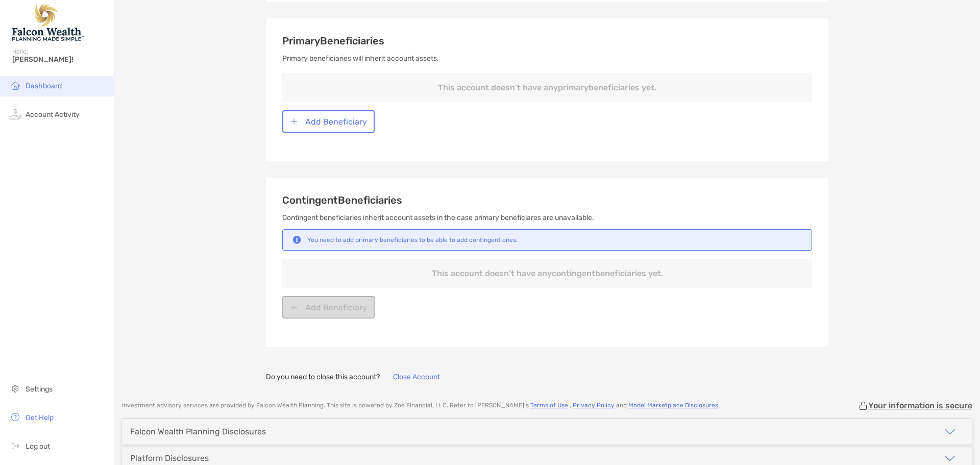 This screenshot has height=465, width=980. Describe the element at coordinates (920, 405) in the screenshot. I see `p: Your information is secure` at that location.